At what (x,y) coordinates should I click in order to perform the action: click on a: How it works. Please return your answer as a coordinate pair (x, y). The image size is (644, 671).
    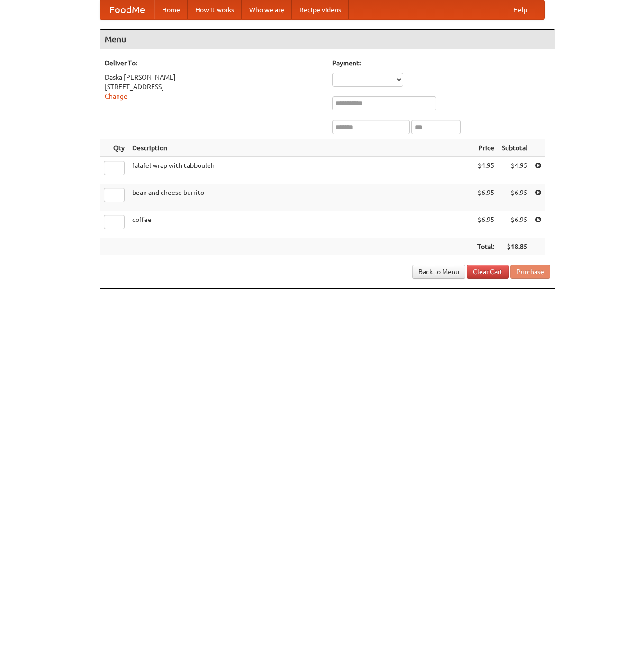
    Looking at the image, I should click on (215, 10).